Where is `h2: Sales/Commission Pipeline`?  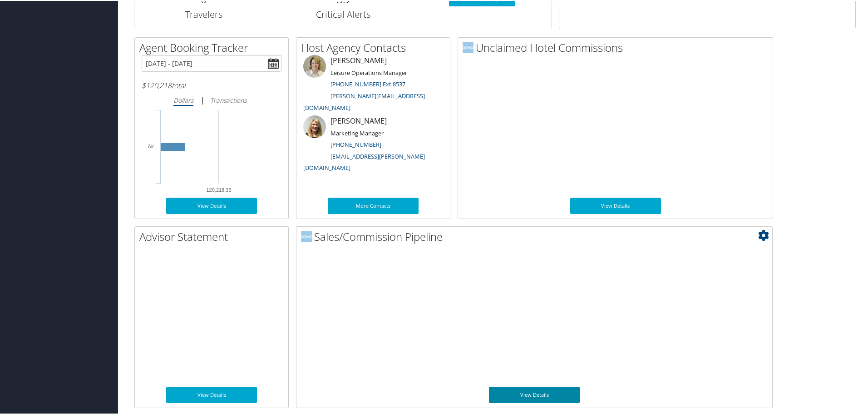
h2: Sales/Commission Pipeline is located at coordinates (536, 236).